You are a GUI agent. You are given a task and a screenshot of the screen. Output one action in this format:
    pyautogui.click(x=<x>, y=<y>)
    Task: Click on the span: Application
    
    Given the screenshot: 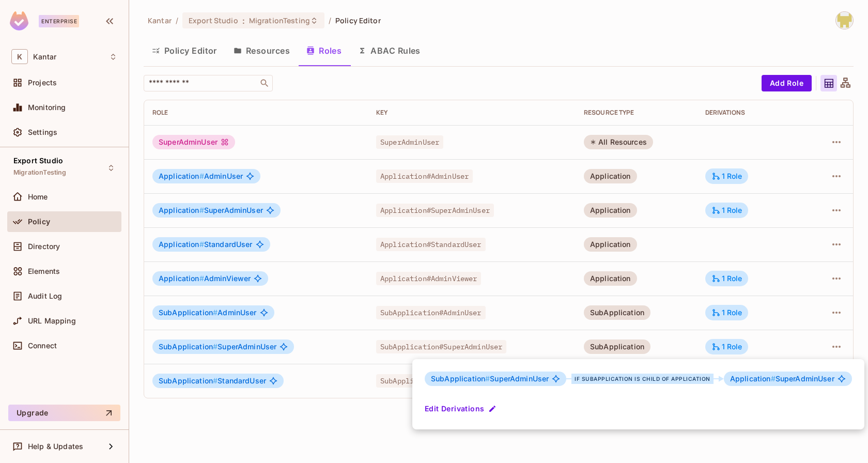 What is the action you would take?
    pyautogui.click(x=753, y=379)
    